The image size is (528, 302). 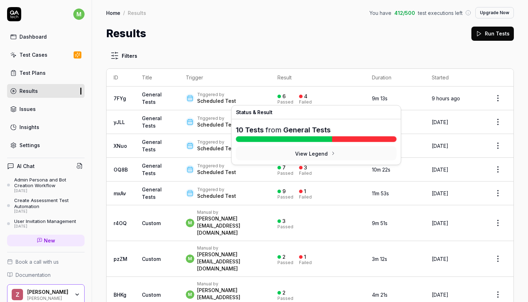 What do you see at coordinates (120, 98) in the screenshot?
I see `a: 7FYg` at bounding box center [120, 98].